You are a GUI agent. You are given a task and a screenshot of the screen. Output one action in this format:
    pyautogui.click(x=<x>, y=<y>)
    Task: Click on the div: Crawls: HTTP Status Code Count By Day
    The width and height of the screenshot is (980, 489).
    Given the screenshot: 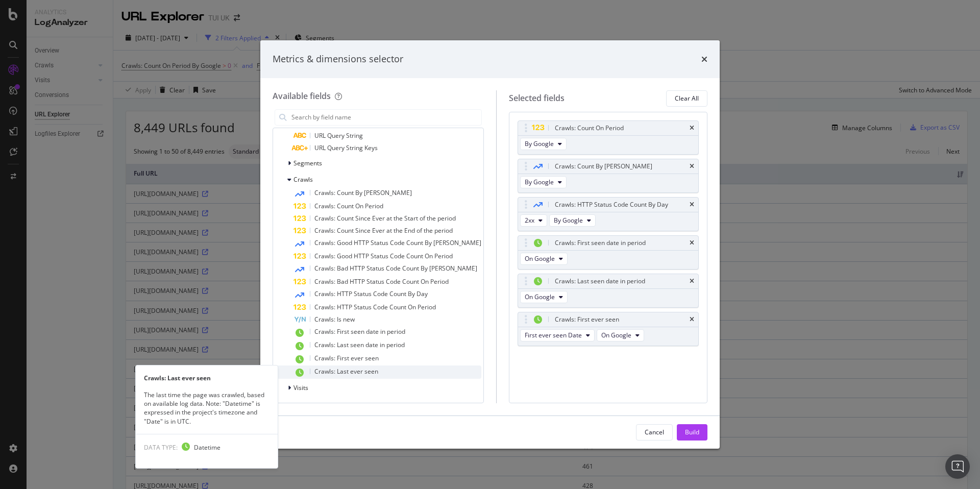 What is the action you would take?
    pyautogui.click(x=612, y=205)
    